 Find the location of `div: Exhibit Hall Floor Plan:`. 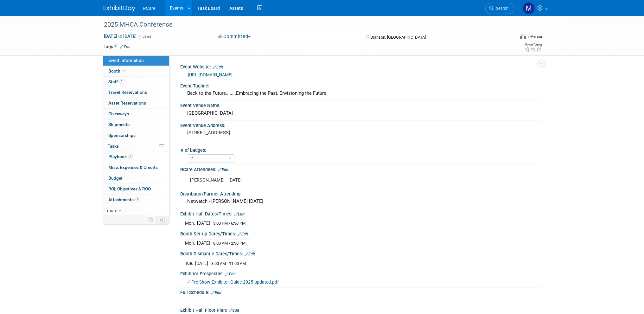

div: Exhibit Hall Floor Plan: is located at coordinates (361, 310).